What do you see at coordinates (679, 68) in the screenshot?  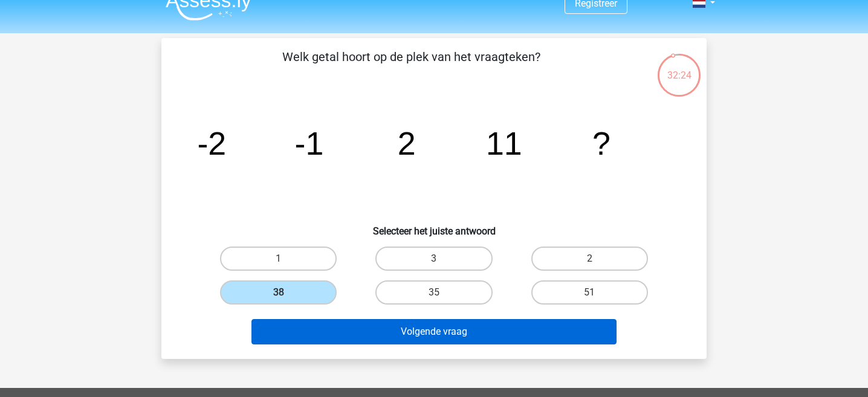 I see `div: 32:24` at bounding box center [679, 68].